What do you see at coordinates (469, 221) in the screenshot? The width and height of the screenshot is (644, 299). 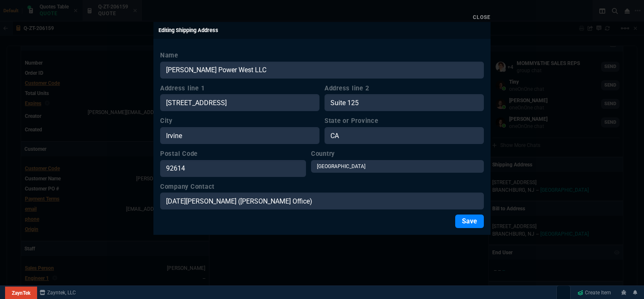 I see `button: Save` at bounding box center [469, 221].